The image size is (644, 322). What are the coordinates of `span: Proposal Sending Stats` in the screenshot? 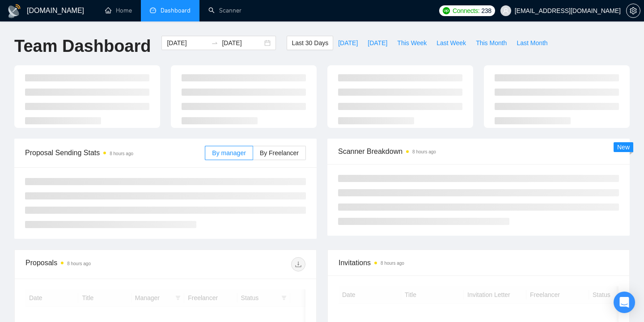 It's located at (115, 152).